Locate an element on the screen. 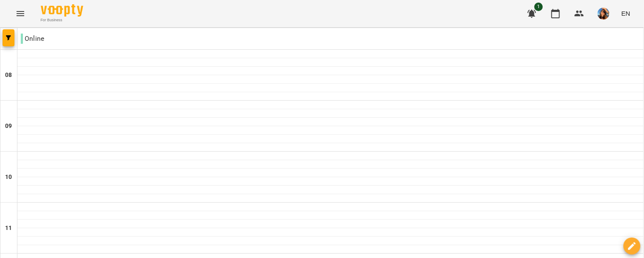 This screenshot has width=644, height=258. button: Menu is located at coordinates (20, 14).